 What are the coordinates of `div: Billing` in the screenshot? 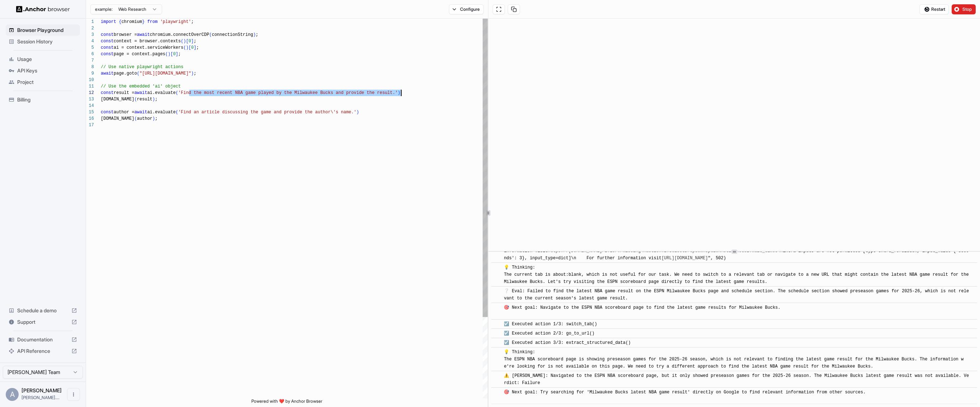 It's located at (43, 100).